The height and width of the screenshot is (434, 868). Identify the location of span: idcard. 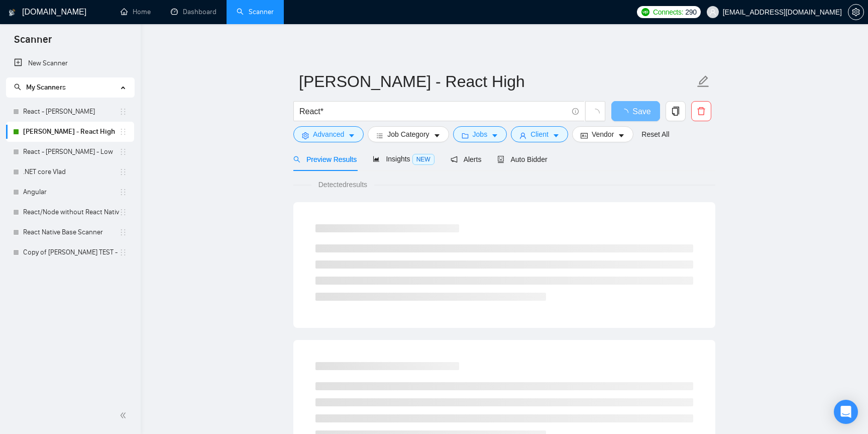
(585, 135).